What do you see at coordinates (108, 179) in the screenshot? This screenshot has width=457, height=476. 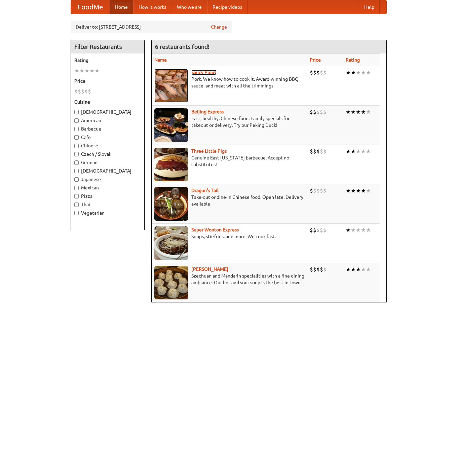 I see `label: Japanese` at bounding box center [108, 179].